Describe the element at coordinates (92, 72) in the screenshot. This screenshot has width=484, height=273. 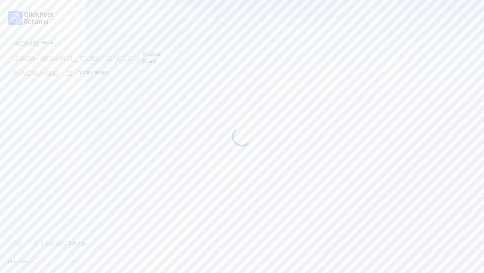
I see `p: Configurations` at that location.